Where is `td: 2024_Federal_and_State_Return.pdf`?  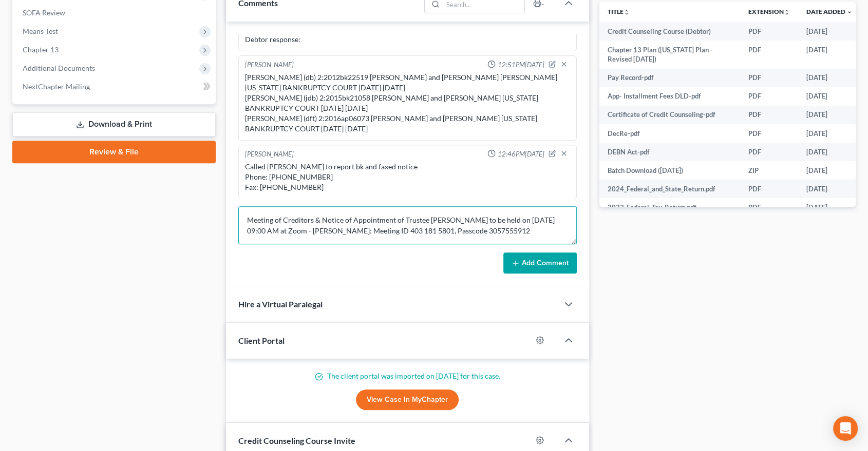
td: 2024_Federal_and_State_Return.pdf is located at coordinates (670, 189).